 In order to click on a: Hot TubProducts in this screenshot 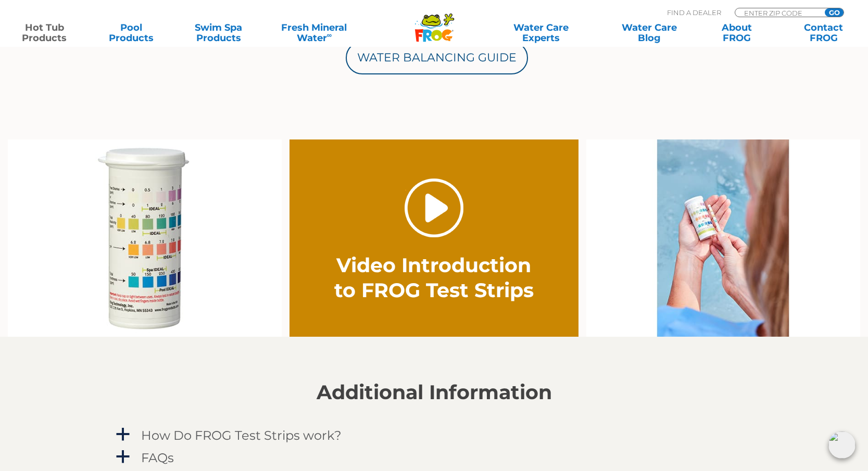, I will do `click(45, 33)`.